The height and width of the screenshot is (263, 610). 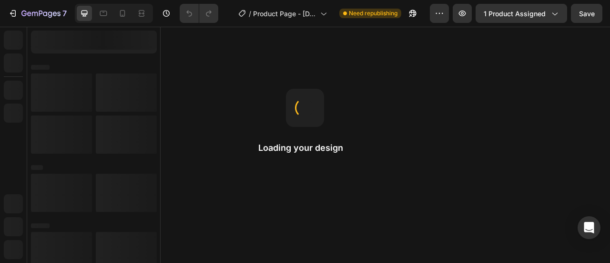 What do you see at coordinates (521, 13) in the screenshot?
I see `button: 1 product assigned` at bounding box center [521, 13].